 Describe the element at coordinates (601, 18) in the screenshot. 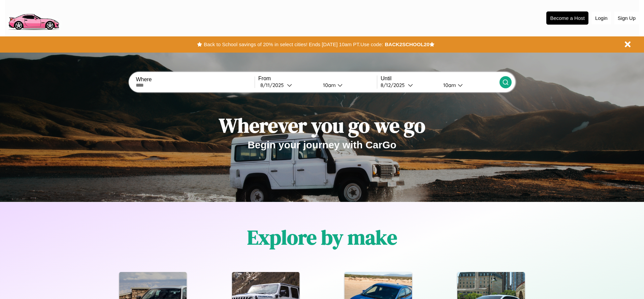

I see `button: Login` at that location.